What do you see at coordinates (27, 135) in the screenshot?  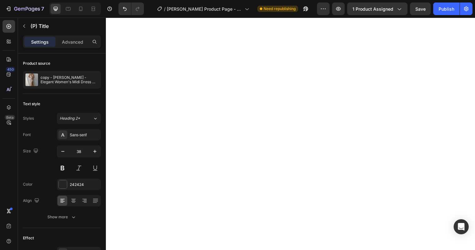 I see `div: Font` at bounding box center [27, 135].